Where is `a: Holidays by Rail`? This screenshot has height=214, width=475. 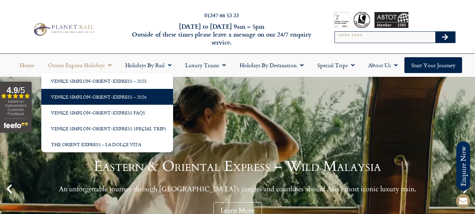
a: Holidays by Rail is located at coordinates (148, 65).